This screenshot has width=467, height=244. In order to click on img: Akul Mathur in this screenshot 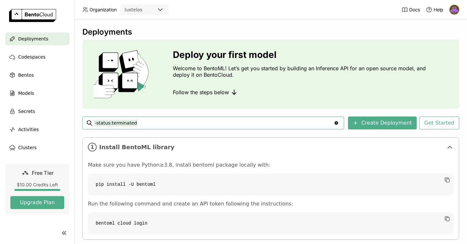, I will do `click(454, 10)`.